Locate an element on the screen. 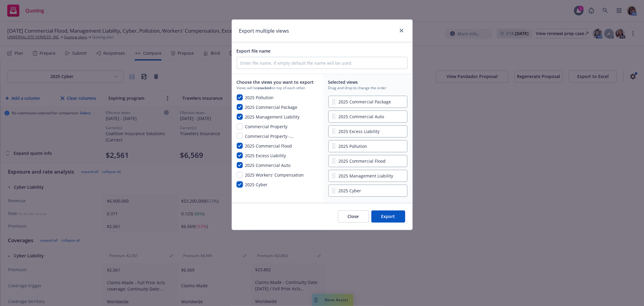  span: Drag and drop to change the order is located at coordinates (368, 87).